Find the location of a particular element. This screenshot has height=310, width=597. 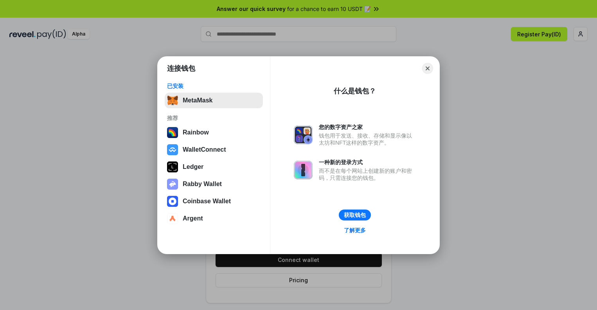

div: 一种新的登录方式 is located at coordinates (368, 162).